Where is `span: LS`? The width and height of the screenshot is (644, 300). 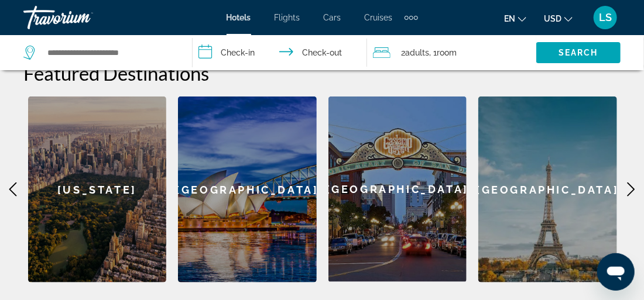
span: LS is located at coordinates (606, 18).